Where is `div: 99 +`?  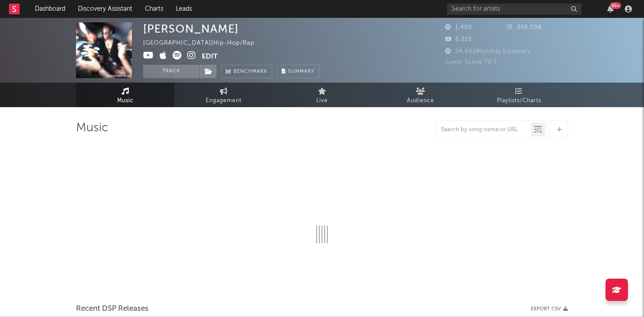
div: 99 + is located at coordinates (615, 5).